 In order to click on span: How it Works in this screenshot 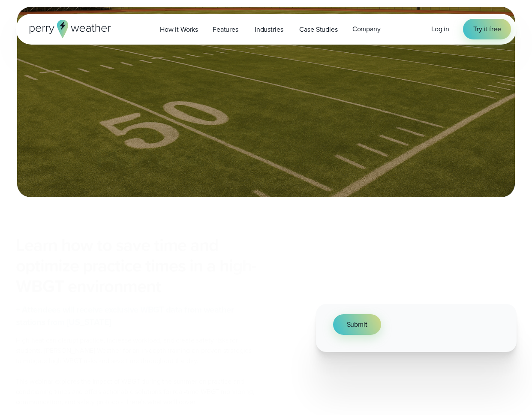, I will do `click(179, 30)`.